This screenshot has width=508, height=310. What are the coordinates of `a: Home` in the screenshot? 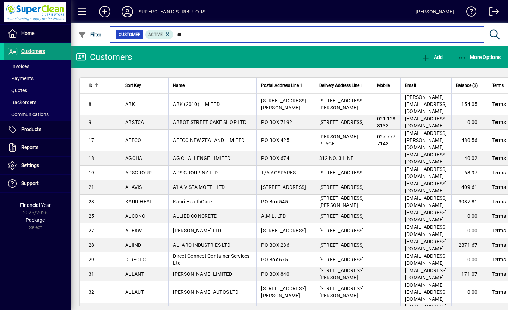 It's located at (37, 34).